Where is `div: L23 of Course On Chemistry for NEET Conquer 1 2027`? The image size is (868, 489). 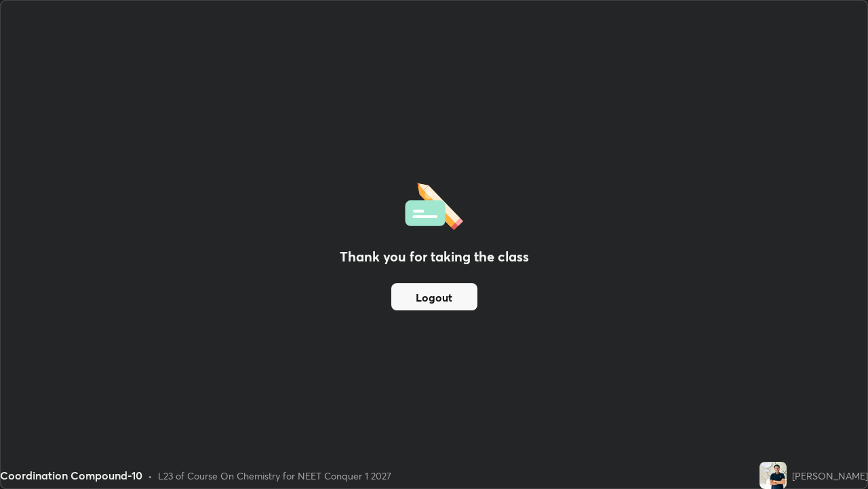 div: L23 of Course On Chemistry for NEET Conquer 1 2027 is located at coordinates (275, 475).